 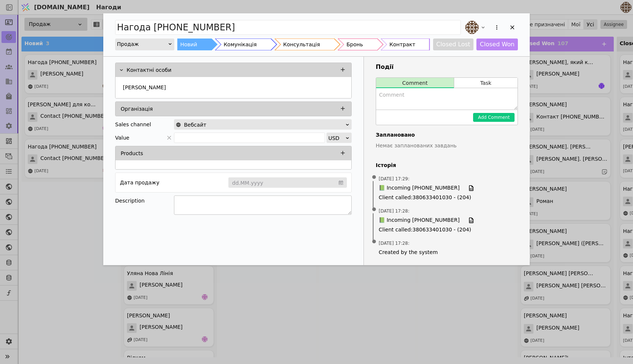 I want to click on p: Products, so click(x=132, y=153).